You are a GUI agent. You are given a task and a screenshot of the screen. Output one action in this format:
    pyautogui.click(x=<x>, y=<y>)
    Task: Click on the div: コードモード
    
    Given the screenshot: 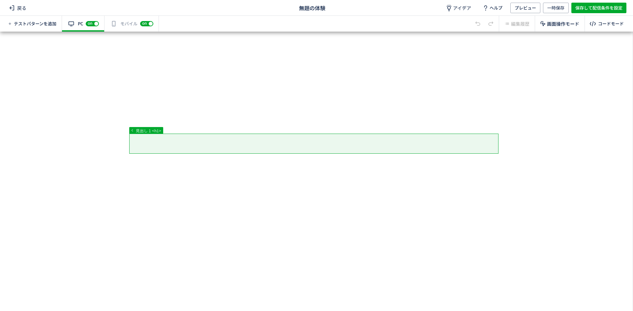 What is the action you would take?
    pyautogui.click(x=611, y=24)
    